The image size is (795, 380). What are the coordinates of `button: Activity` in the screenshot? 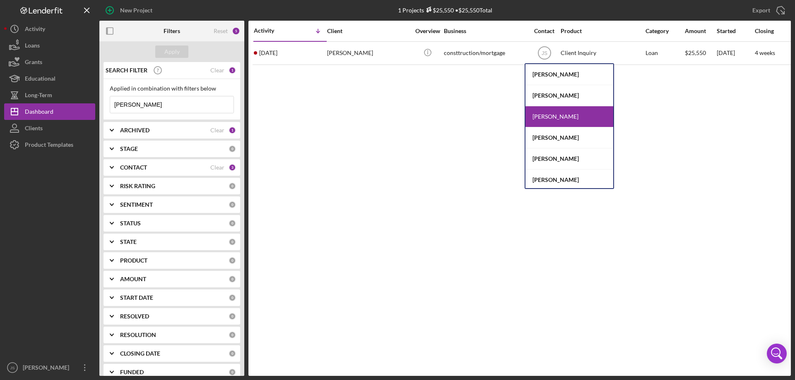 It's located at (50, 29).